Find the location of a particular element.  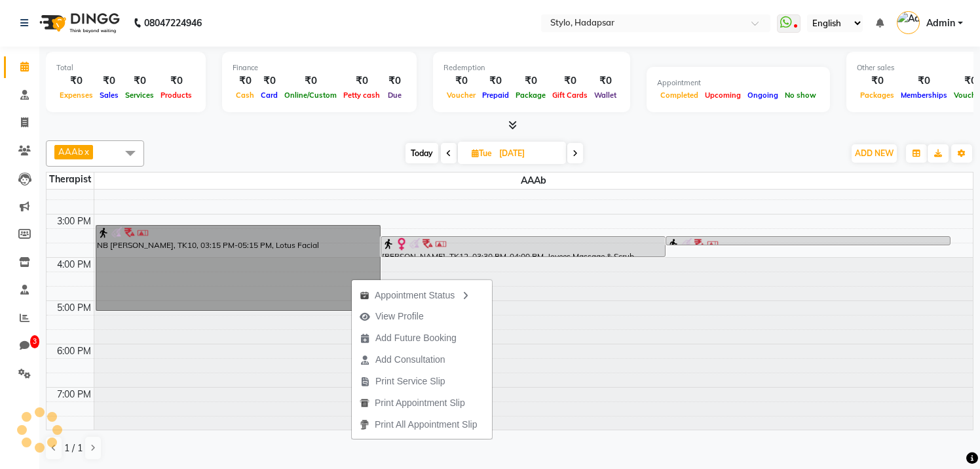

div: 6:00 PM is located at coordinates (74, 351).